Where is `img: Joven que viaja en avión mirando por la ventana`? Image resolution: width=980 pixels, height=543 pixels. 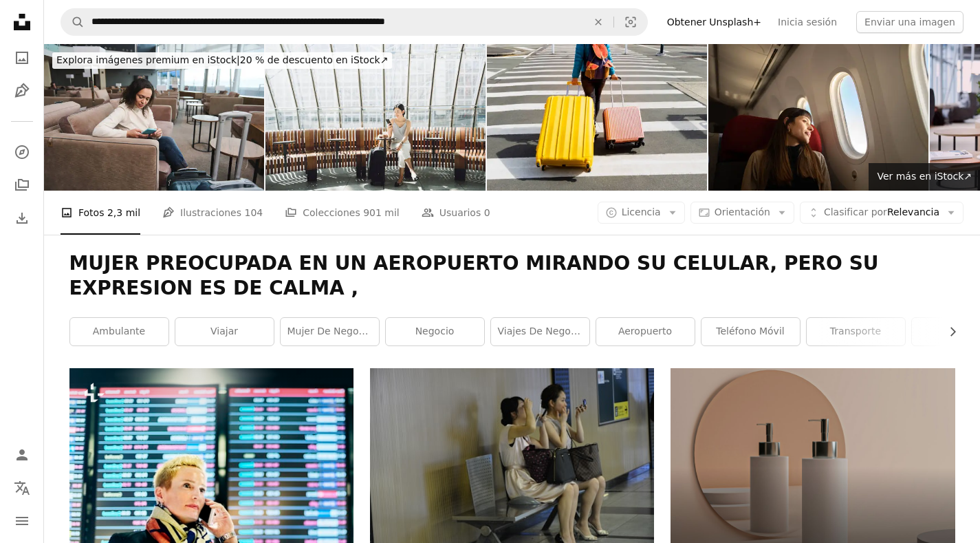
img: Joven que viaja en avión mirando por la ventana is located at coordinates (818, 117).